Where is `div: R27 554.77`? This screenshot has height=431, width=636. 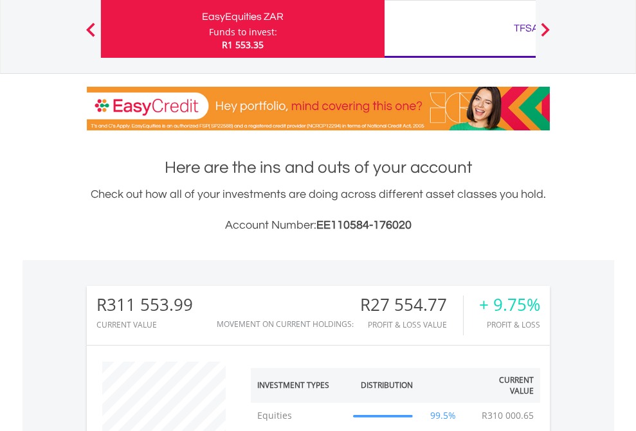 div: R27 554.77 is located at coordinates (411, 305).